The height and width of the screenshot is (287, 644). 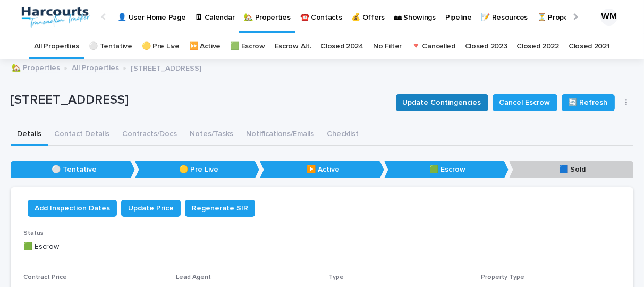 What do you see at coordinates (34, 233) in the screenshot?
I see `span: Status` at bounding box center [34, 233].